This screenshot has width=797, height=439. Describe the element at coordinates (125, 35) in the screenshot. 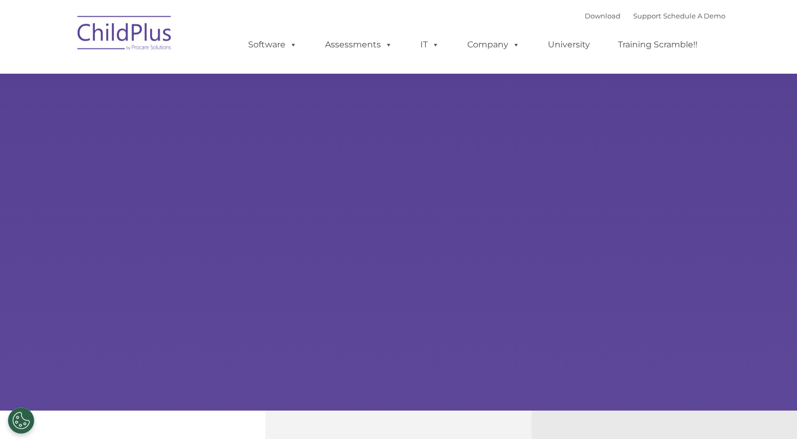

I see `img: ChildPlus by Procare Solutions` at that location.